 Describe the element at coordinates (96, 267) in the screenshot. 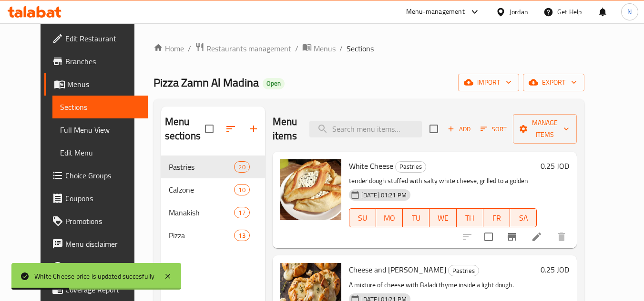

I see `a: Upsell` at that location.